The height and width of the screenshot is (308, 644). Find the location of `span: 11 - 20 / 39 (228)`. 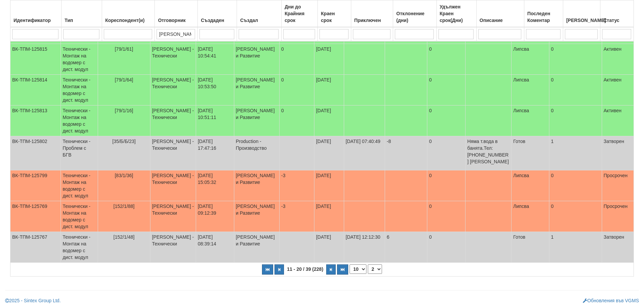

span: 11 - 20 / 39 (228) is located at coordinates (305, 269).